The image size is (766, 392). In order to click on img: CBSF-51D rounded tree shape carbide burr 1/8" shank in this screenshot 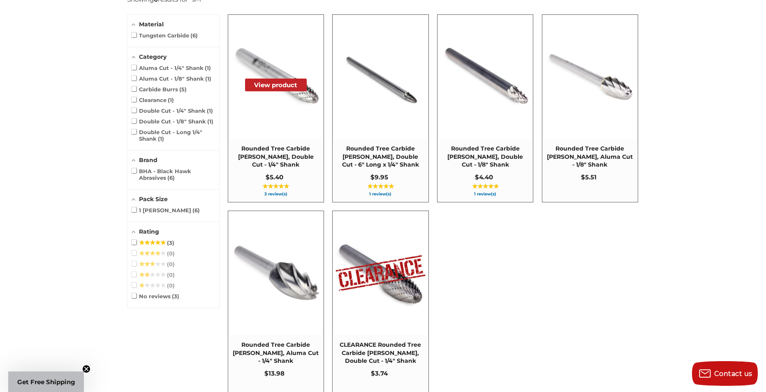, I will do `click(485, 77)`.